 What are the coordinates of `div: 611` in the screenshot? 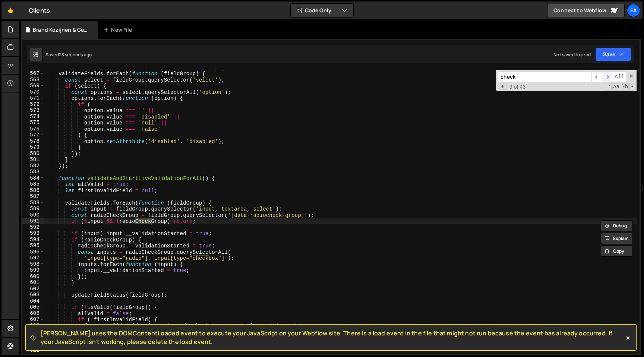 It's located at (33, 344).